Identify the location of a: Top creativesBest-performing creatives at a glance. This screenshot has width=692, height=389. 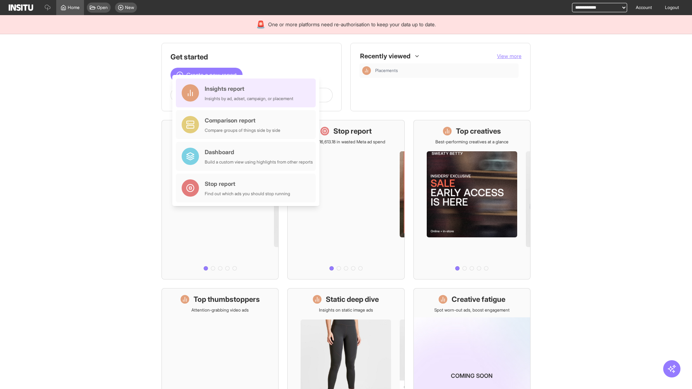
(472, 200).